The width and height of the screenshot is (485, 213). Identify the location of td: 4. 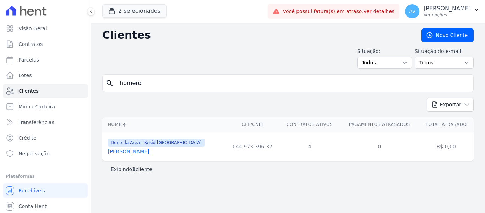
(310, 146).